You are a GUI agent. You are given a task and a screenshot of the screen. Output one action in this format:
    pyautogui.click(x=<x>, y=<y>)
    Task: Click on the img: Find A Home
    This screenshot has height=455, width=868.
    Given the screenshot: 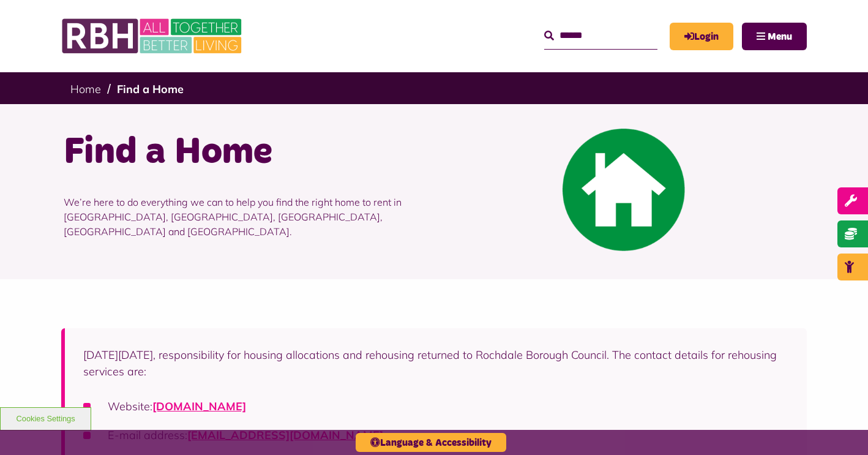 What is the action you would take?
    pyautogui.click(x=624, y=190)
    